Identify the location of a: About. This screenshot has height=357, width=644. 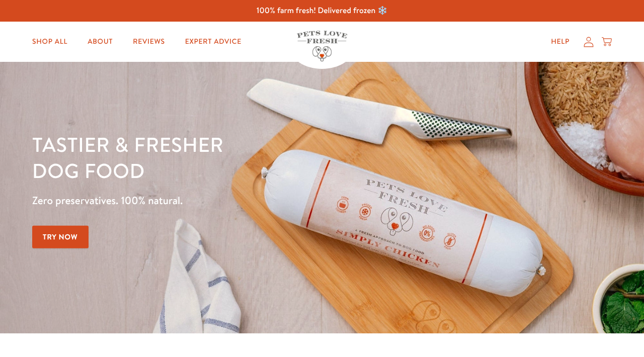
(100, 42).